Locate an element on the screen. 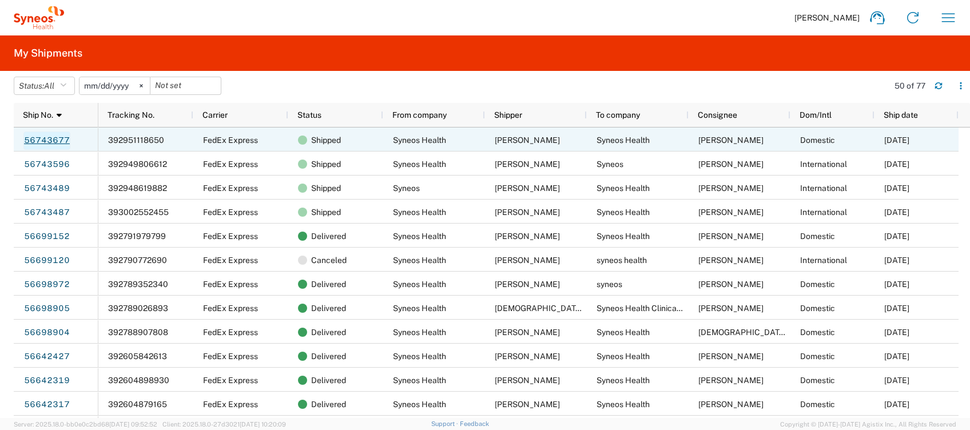 This screenshot has height=430, width=970. span: Ship No. is located at coordinates (38, 115).